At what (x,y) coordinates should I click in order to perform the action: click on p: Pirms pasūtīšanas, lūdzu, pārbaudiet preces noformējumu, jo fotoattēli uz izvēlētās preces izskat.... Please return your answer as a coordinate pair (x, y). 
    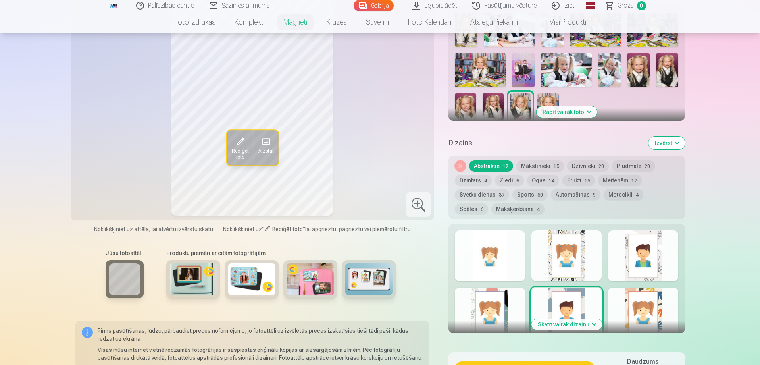
    Looking at the image, I should click on (260, 334).